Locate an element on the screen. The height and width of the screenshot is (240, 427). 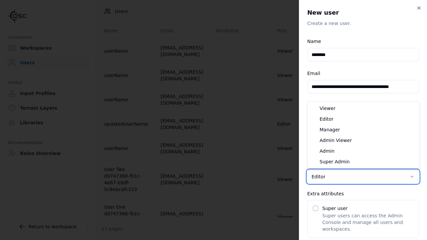
span: Manager is located at coordinates (330, 130).